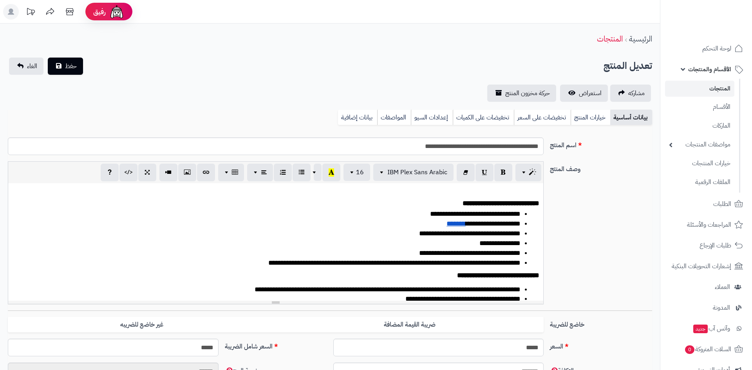 This screenshot has height=370, width=752. Describe the element at coordinates (699, 163) in the screenshot. I see `a: خيارات المنتجات` at that location.